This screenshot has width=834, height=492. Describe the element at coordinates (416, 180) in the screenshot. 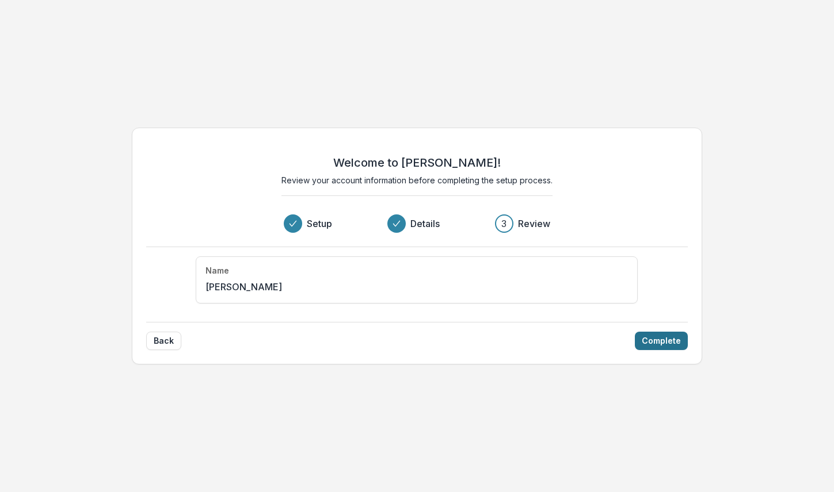

I see `p: Review your account information before completing the setup process.` at that location.